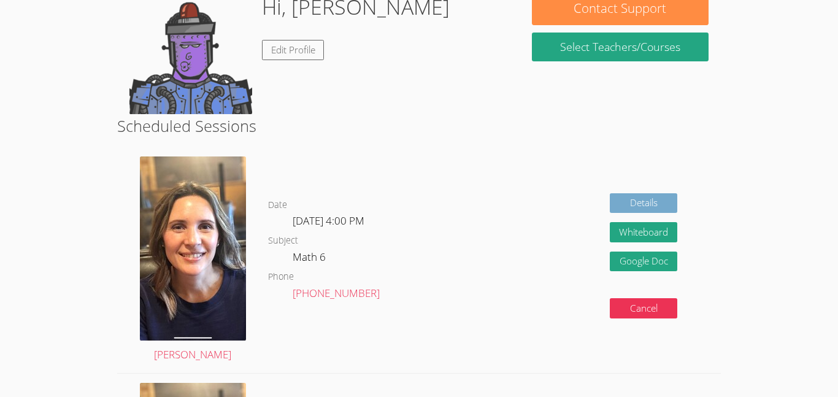  Describe the element at coordinates (293, 50) in the screenshot. I see `a: Edit Profile` at that location.